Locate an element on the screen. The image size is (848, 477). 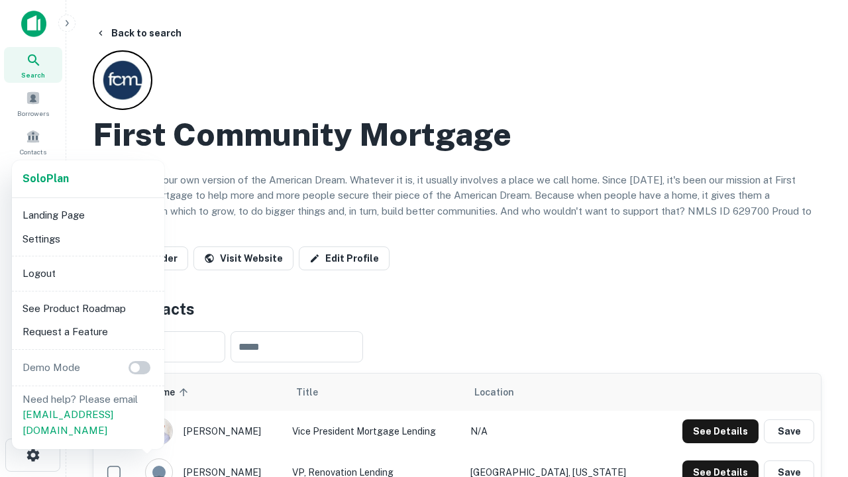
li: See Product Roadmap is located at coordinates (88, 309).